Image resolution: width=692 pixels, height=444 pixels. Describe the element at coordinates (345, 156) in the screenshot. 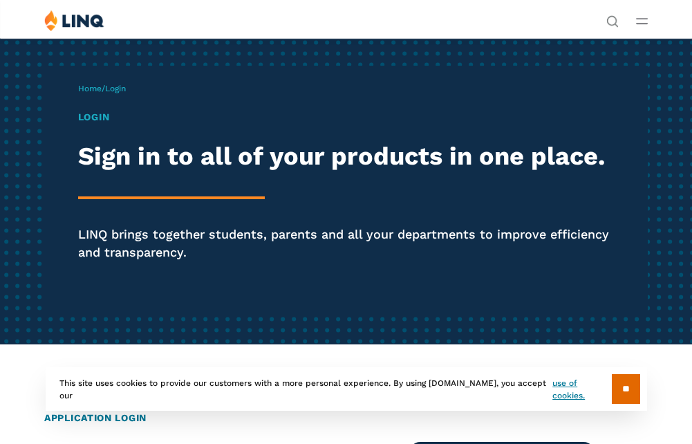

I see `h2: Sign in to all of your products in one place.` at that location.